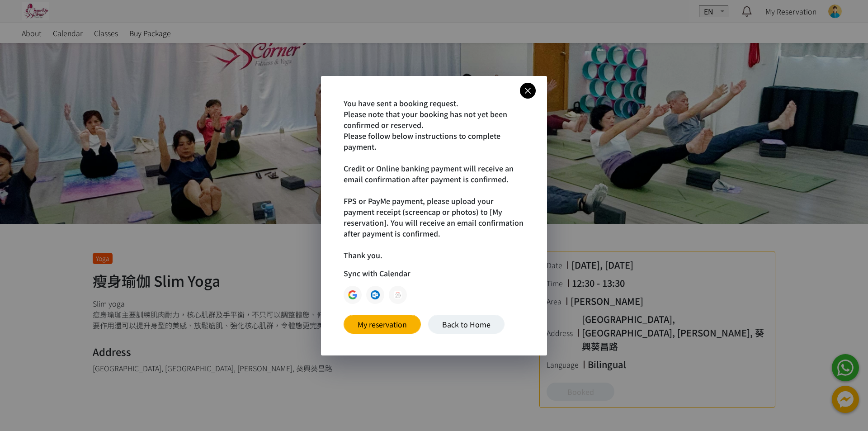 The width and height of the screenshot is (868, 431). What do you see at coordinates (466, 325) in the screenshot?
I see `a: Back to Home` at bounding box center [466, 325].